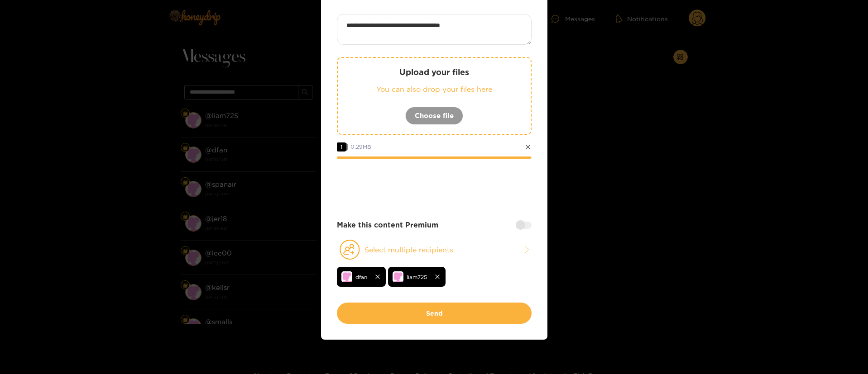  What do you see at coordinates (435, 116) in the screenshot?
I see `button: Choose file` at bounding box center [435, 116].